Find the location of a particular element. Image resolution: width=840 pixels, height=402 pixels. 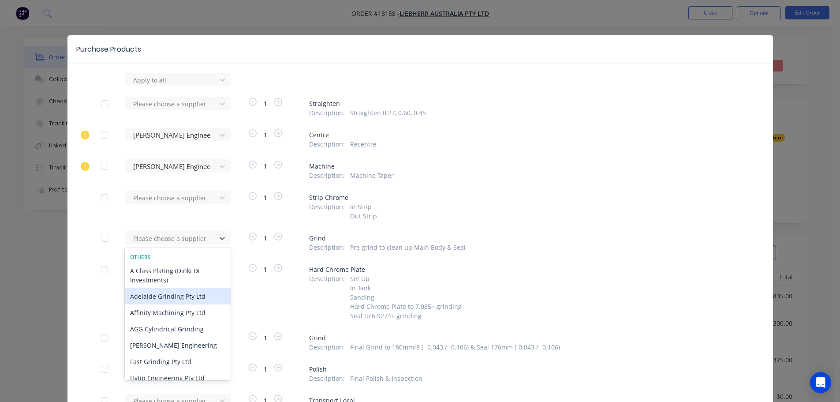

span: Straighten is located at coordinates (524, 103).